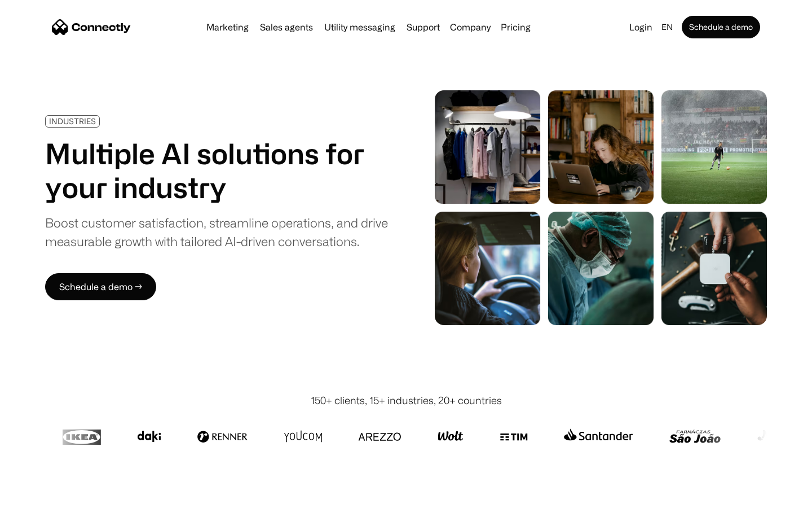  Describe the element at coordinates (406, 400) in the screenshot. I see `div: 150+ clients, 15+ industries, 20+ countries` at that location.